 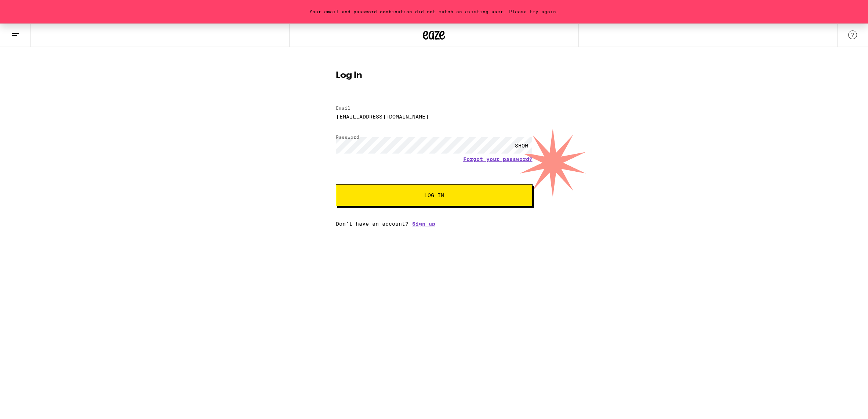 I want to click on div: Don't have an account?, so click(x=434, y=224).